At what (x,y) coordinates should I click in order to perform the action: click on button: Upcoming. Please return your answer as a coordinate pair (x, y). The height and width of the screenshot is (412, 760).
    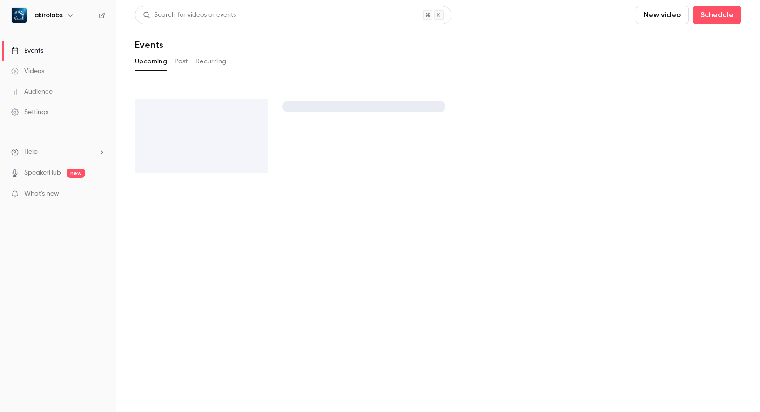
    Looking at the image, I should click on (151, 61).